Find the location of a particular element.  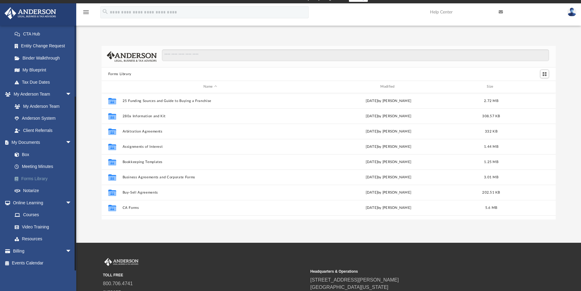

a: 800.706.4741 is located at coordinates (118, 283).